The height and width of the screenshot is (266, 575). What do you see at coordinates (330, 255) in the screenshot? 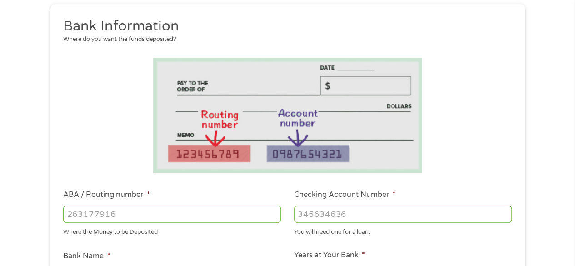
I see `label: Years at Your Bank` at bounding box center [330, 255].